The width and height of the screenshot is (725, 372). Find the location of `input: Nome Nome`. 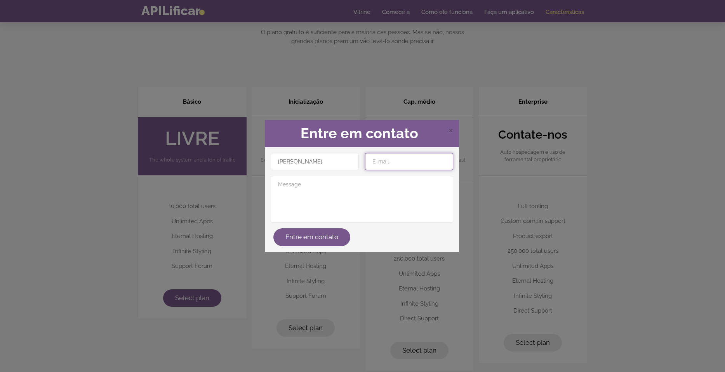

input: Nome Nome is located at coordinates (314, 161).